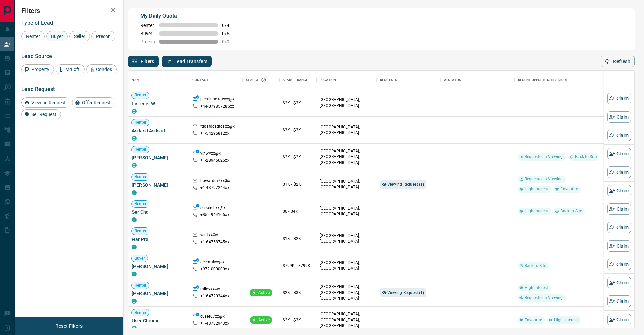 Image resolution: width=644 pixels, height=335 pixels. Describe the element at coordinates (37, 23) in the screenshot. I see `span: Type of Lead` at that location.